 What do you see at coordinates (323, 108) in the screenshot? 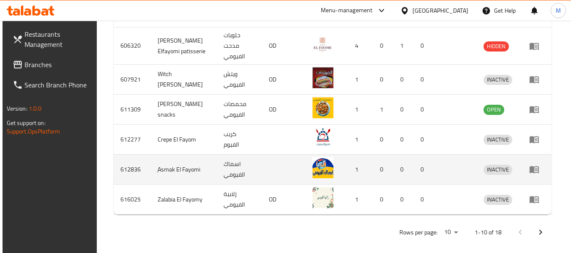
I see `img: elfayomy snacks` at bounding box center [323, 108].